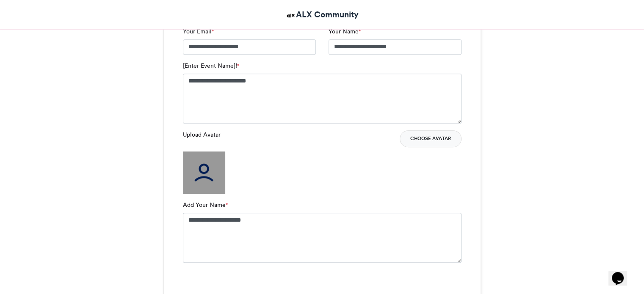 The image size is (644, 294). I want to click on button: Choose Avatar, so click(431, 139).